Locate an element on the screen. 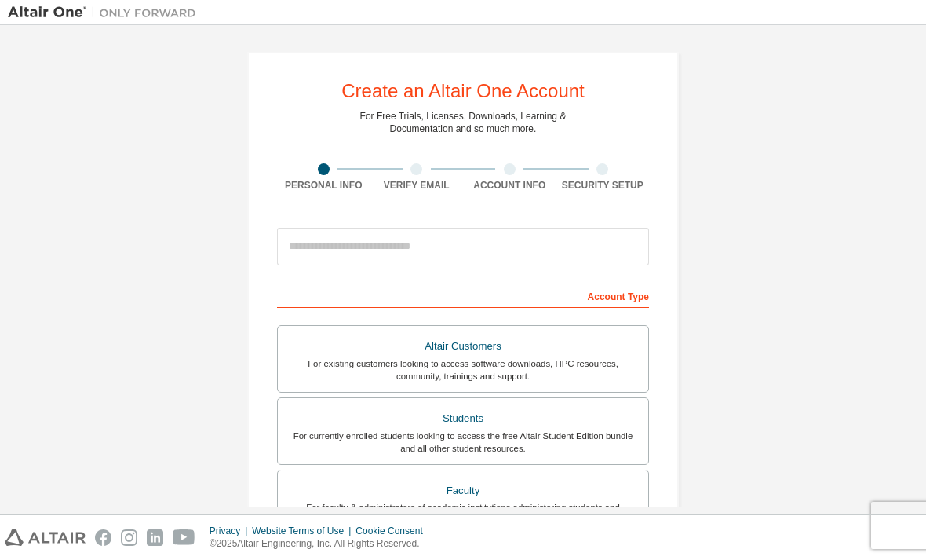 This screenshot has height=560, width=926. div: For currently enrolled students looking to access the free Altair Student Edition bundle and all ... is located at coordinates (463, 442).